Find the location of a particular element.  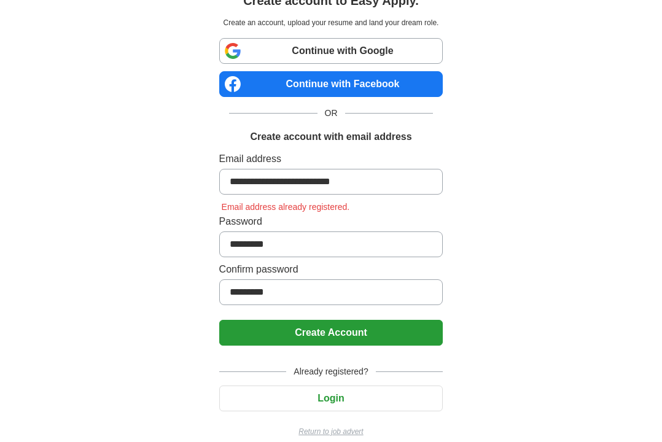

button: Create Account is located at coordinates (331, 333).